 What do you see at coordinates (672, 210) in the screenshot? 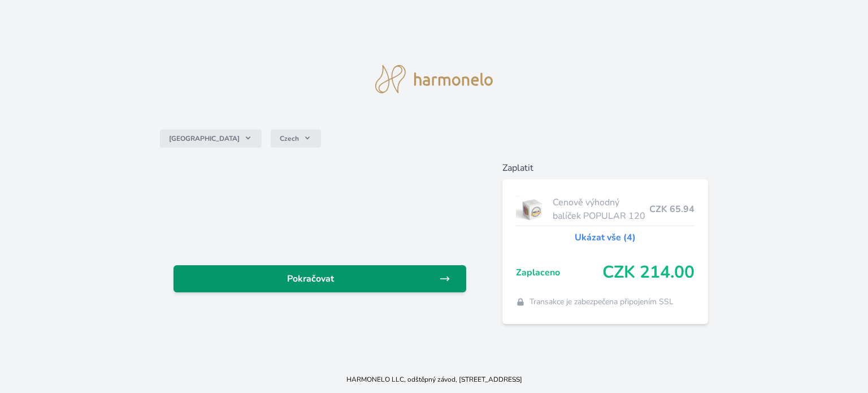
I see `span: CZK 65.94` at bounding box center [672, 210].